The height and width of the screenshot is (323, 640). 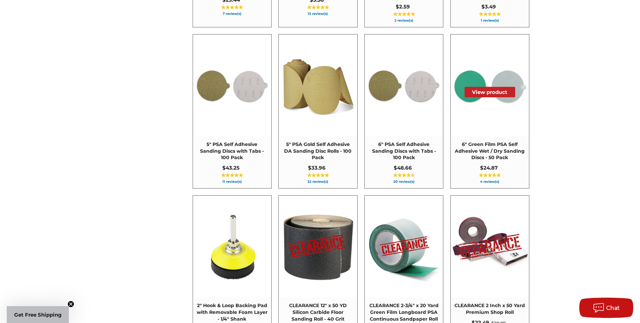 I want to click on span: 6" Green Film PSA Self Adhesive Wet / Dry Sanding Discs - 50 Pack, so click(x=490, y=151).